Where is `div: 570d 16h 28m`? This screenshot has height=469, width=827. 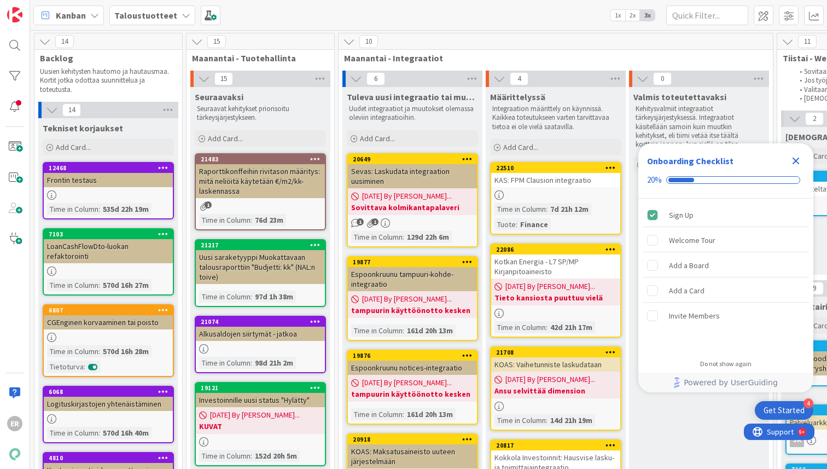 div: 570d 16h 28m is located at coordinates (126, 351).